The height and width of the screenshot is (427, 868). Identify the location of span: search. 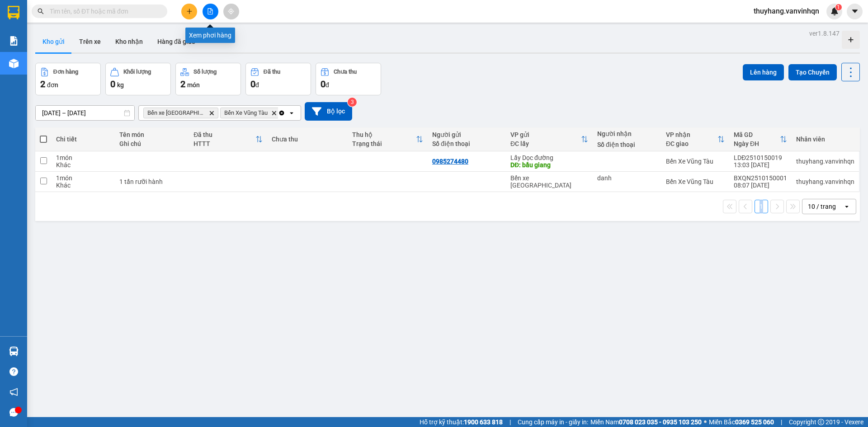
(41, 11).